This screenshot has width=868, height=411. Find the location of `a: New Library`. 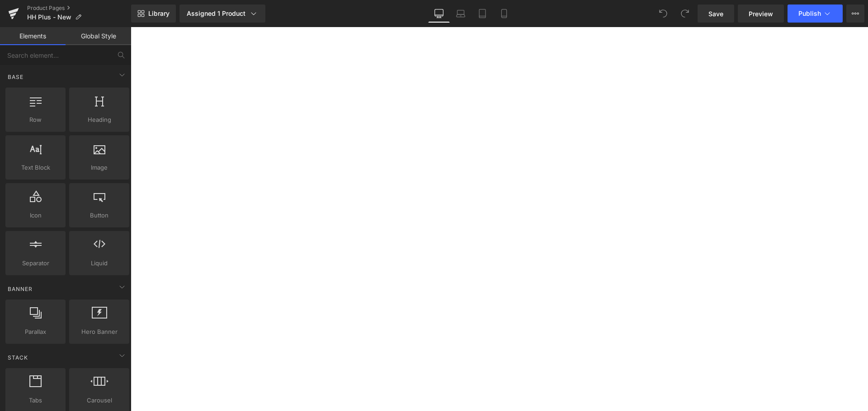

a: New Library is located at coordinates (153, 14).